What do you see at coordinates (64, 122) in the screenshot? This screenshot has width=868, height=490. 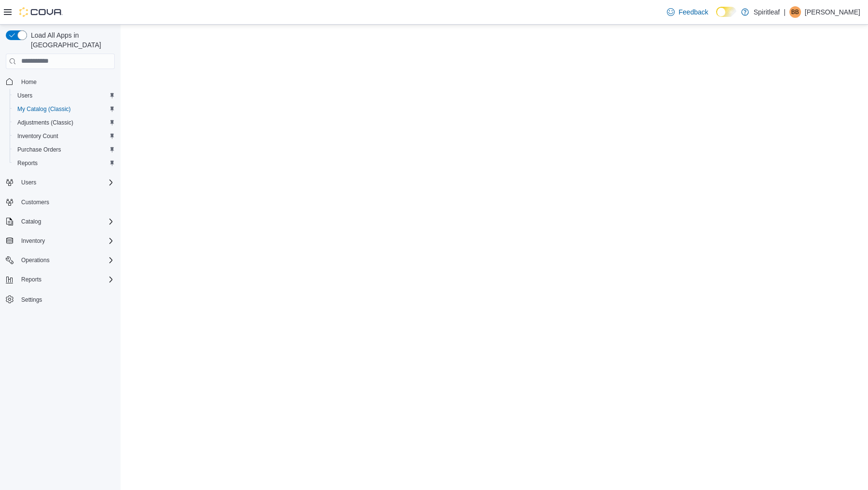 I see `button: Adjustments (Classic)` at bounding box center [64, 122].